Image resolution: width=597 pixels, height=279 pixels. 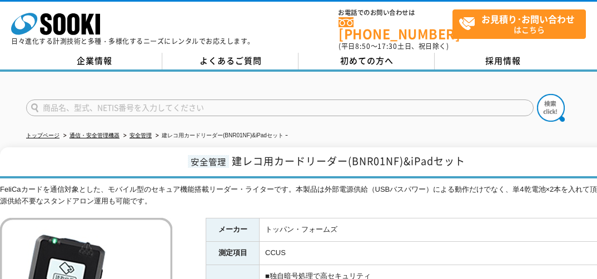 I want to click on input: 商品名、型式、NETIS番号を入力してください, so click(x=280, y=108).